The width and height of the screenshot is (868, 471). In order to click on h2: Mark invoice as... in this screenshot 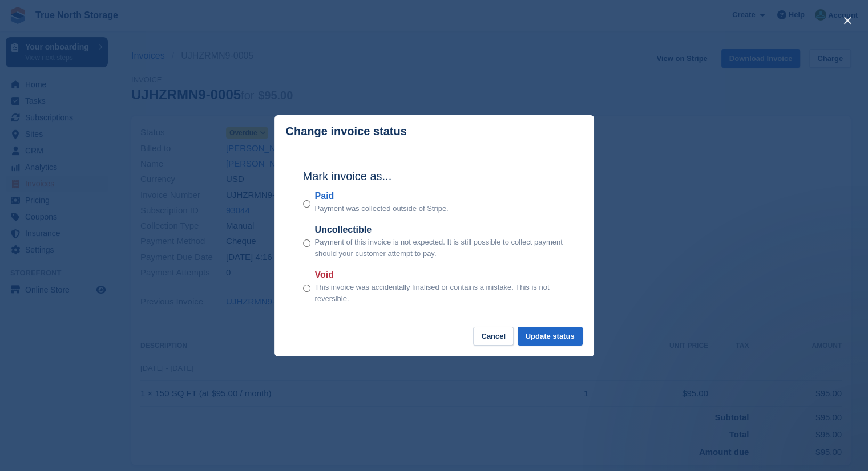, I will do `click(434, 176)`.